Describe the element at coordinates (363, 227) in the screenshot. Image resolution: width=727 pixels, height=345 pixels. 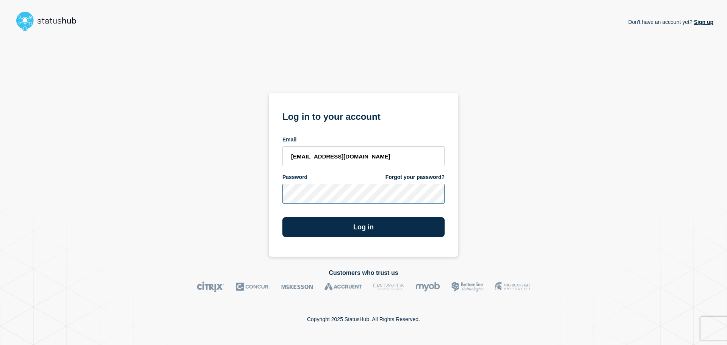
I see `button: Log in` at that location.